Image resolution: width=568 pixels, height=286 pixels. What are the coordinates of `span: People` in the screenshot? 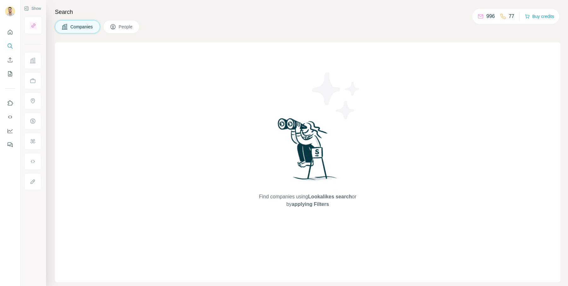 It's located at (126, 27).